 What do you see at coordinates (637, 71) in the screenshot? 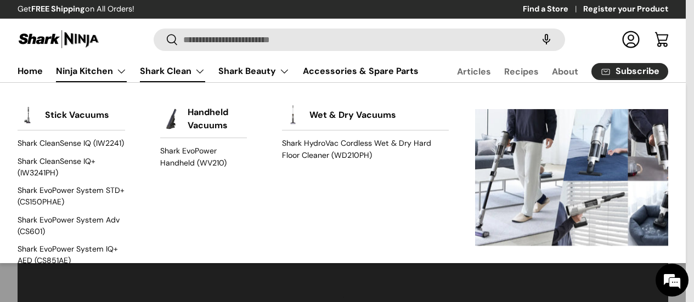
I see `span: Subscribe` at bounding box center [637, 71].